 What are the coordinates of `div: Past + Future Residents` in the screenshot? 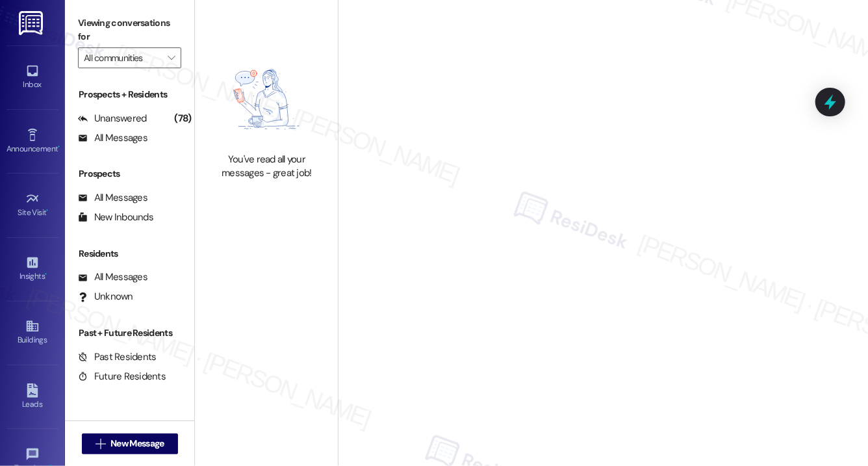 It's located at (129, 333).